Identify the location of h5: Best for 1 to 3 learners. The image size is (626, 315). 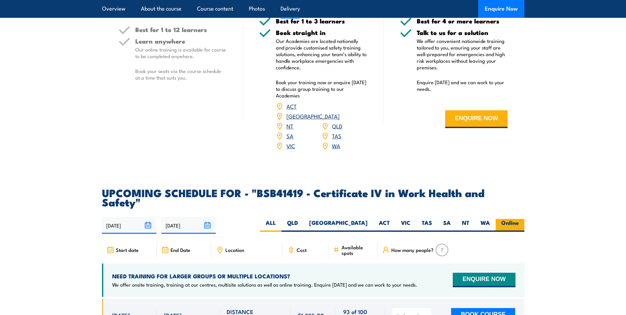
(321, 21).